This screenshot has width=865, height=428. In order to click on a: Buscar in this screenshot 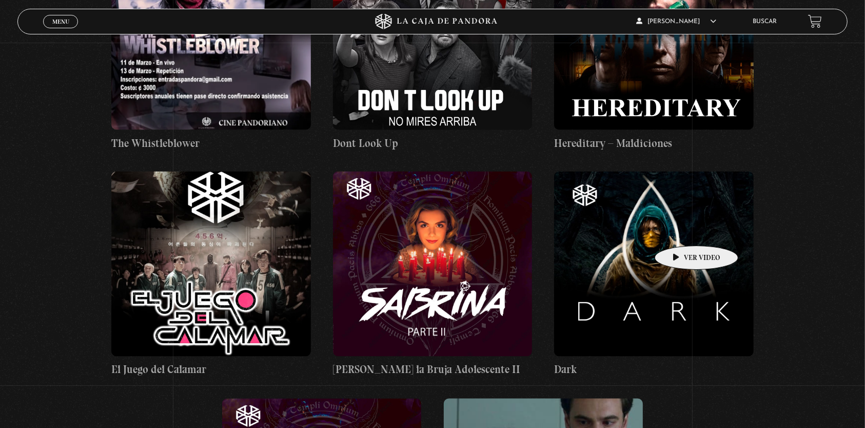, I will do `click(765, 22)`.